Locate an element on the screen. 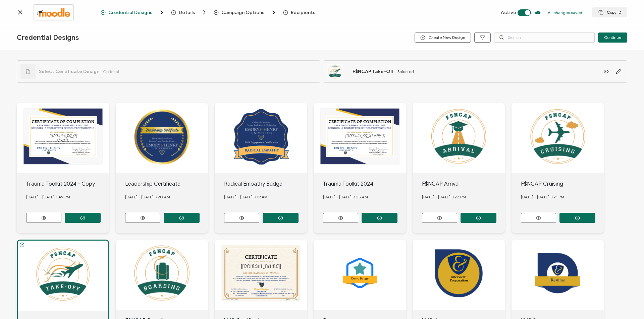 This screenshot has height=319, width=644. button: Copy ID is located at coordinates (610, 12).